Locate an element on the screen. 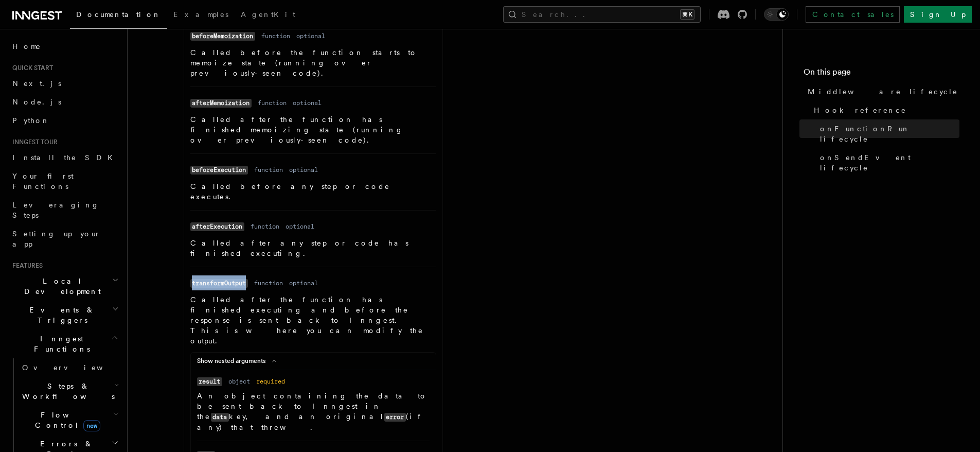 Image resolution: width=980 pixels, height=452 pixels. button: Show nested arguments is located at coordinates (239, 361).